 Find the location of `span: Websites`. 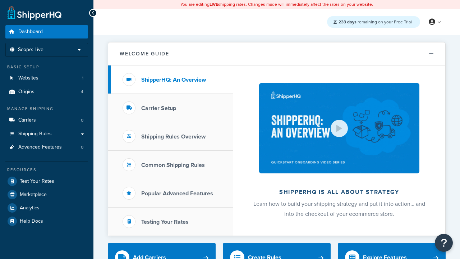

span: Websites is located at coordinates (28, 78).